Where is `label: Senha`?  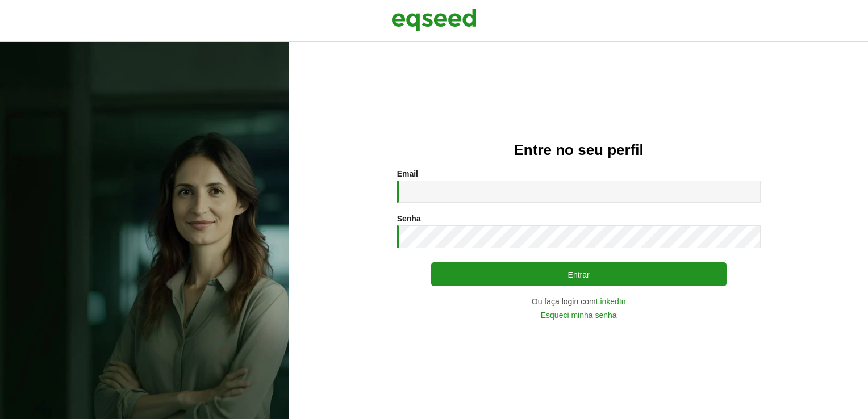
label: Senha is located at coordinates (409, 218).